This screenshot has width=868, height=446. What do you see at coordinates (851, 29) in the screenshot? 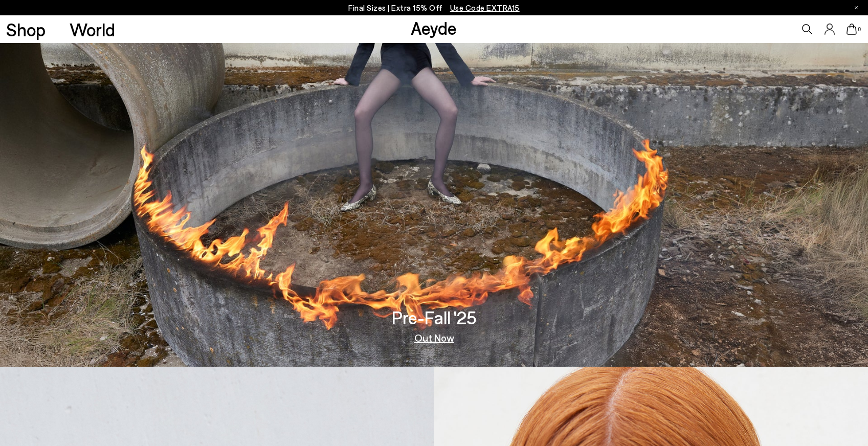
I see `a: 0` at bounding box center [851, 29].